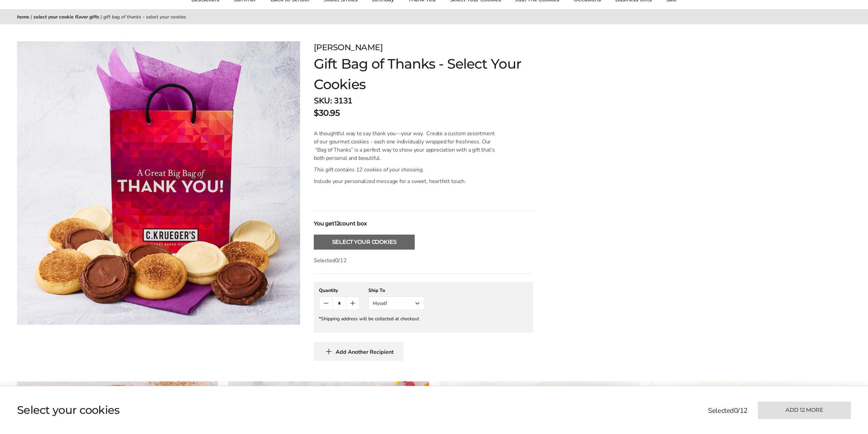 The width and height of the screenshot is (868, 434). Describe the element at coordinates (359, 351) in the screenshot. I see `button: Add Another Recipient` at that location.